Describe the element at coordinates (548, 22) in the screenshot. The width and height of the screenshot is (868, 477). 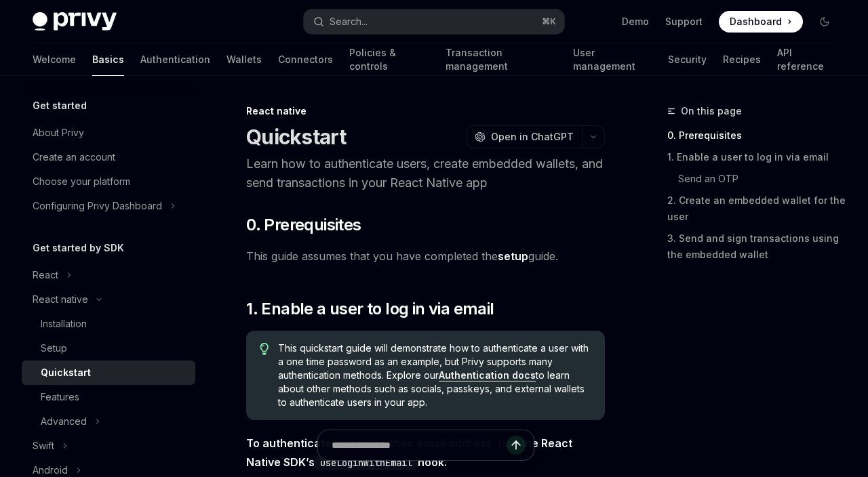
I see `span: ⌘ K` at that location.